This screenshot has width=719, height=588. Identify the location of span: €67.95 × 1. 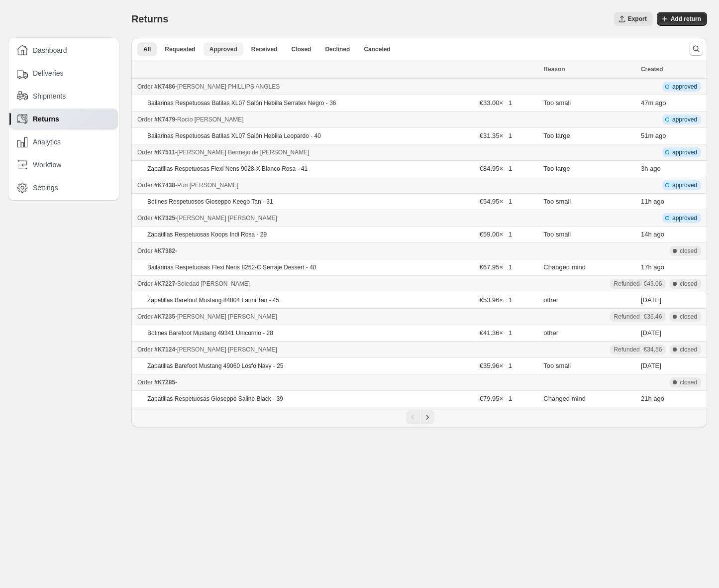
(496, 267).